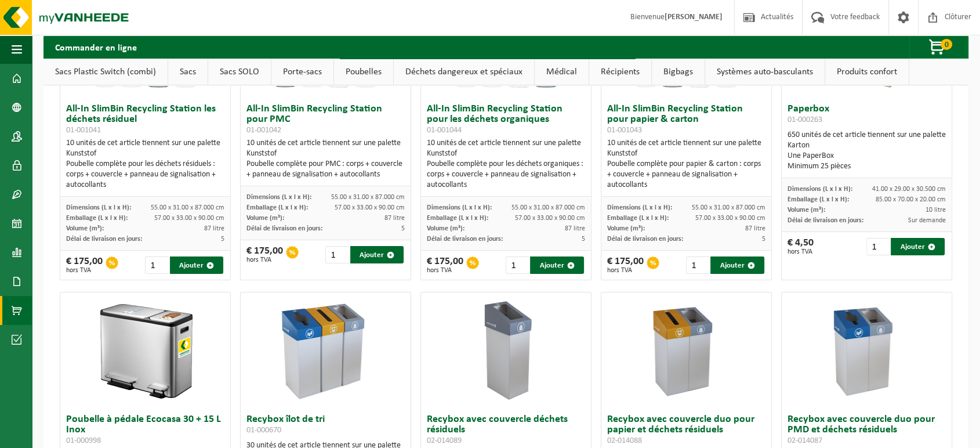 The width and height of the screenshot is (980, 448). I want to click on a: Médical, so click(561, 72).